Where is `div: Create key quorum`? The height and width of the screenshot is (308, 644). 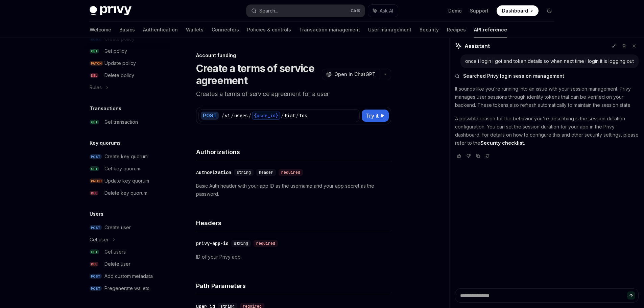 div: Create key quorum is located at coordinates (126, 157).